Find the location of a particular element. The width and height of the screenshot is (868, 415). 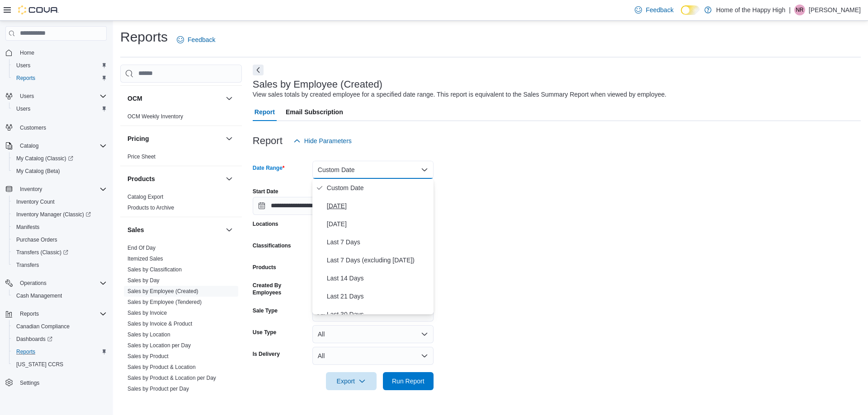

a: Itemized Sales is located at coordinates (145, 259).